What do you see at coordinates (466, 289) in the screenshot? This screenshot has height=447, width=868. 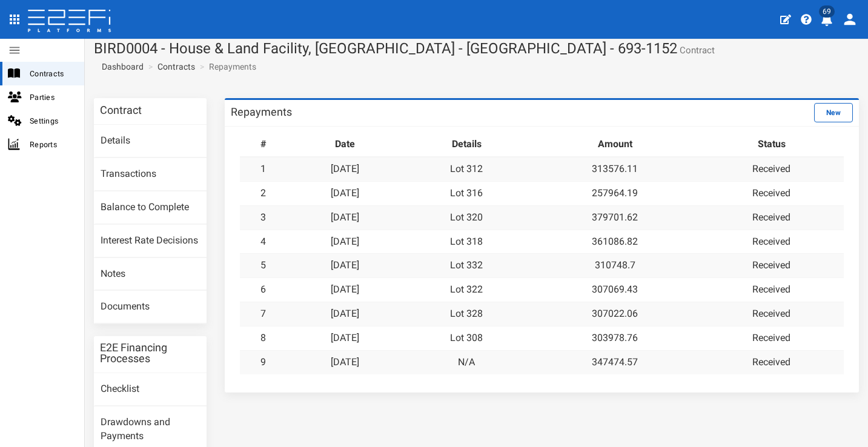 I see `a: Lot 322` at bounding box center [466, 289].